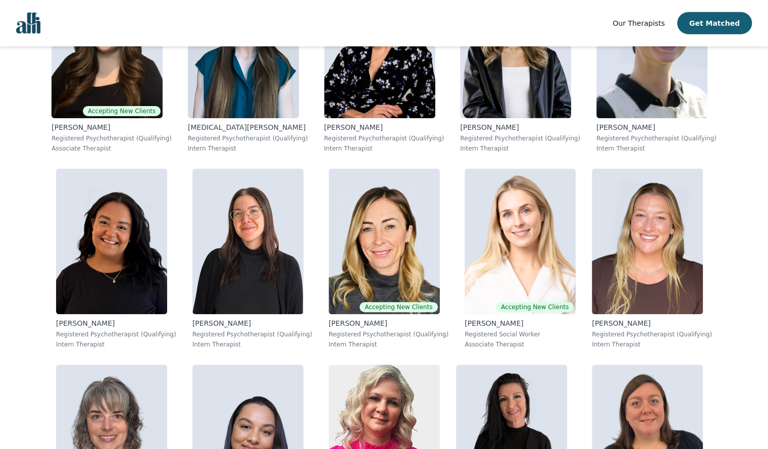 The image size is (768, 449). I want to click on button: Get Matched, so click(715, 23).